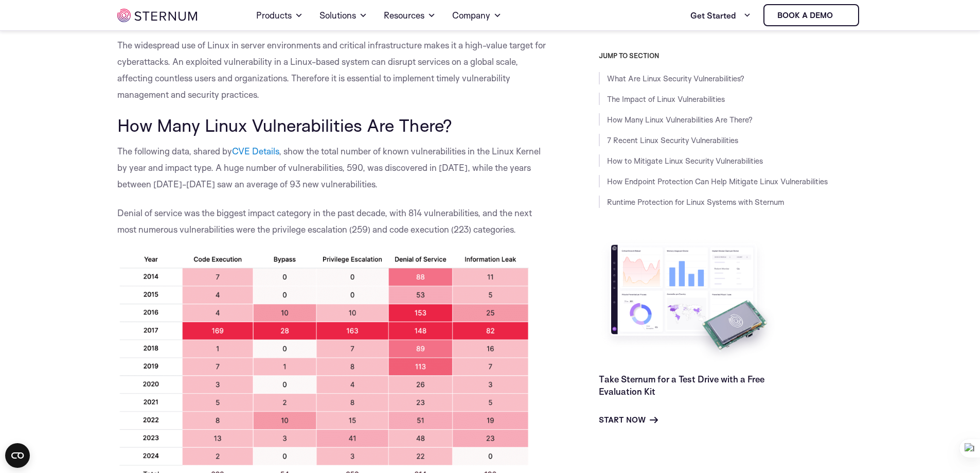  Describe the element at coordinates (628, 419) in the screenshot. I see `a: Start Now` at that location.